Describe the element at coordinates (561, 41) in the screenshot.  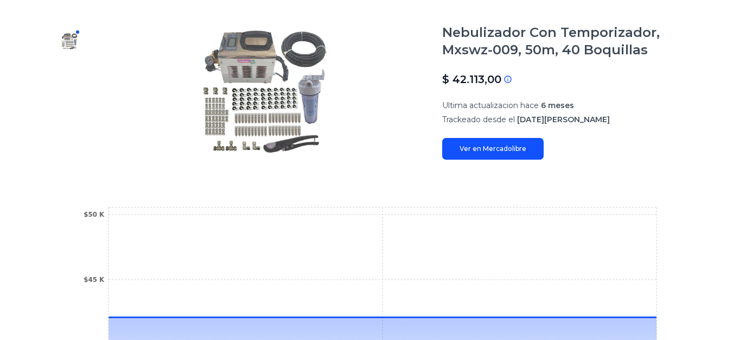
I see `h1: Nebulizador Con Temporizador, Mxswz-009, 50m, 40 Boquillas` at that location.